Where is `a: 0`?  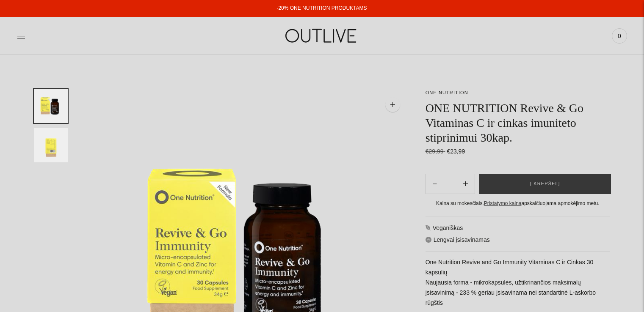
a: 0 is located at coordinates (620, 36).